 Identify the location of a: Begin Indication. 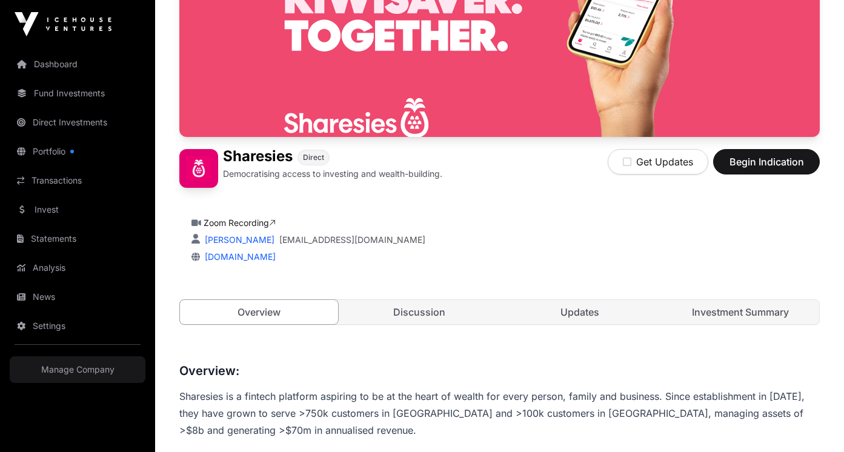
(767, 167).